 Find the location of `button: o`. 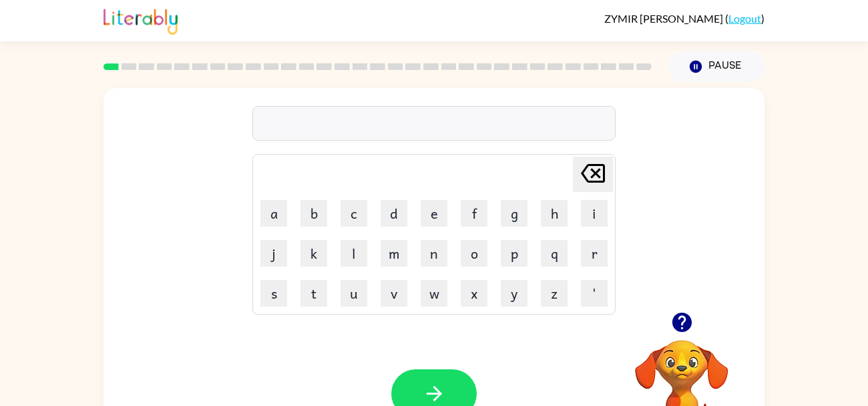

button: o is located at coordinates (474, 254).